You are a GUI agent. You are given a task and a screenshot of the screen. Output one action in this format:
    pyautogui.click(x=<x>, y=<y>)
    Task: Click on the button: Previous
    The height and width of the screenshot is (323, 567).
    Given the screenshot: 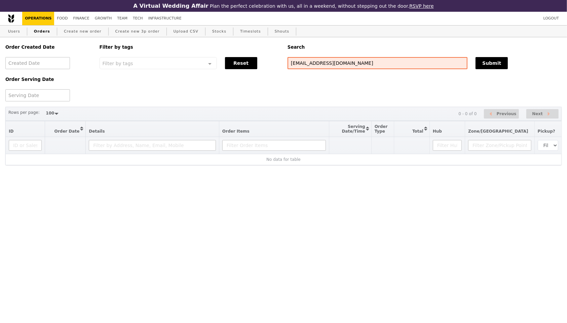 What is the action you would take?
    pyautogui.click(x=501, y=114)
    